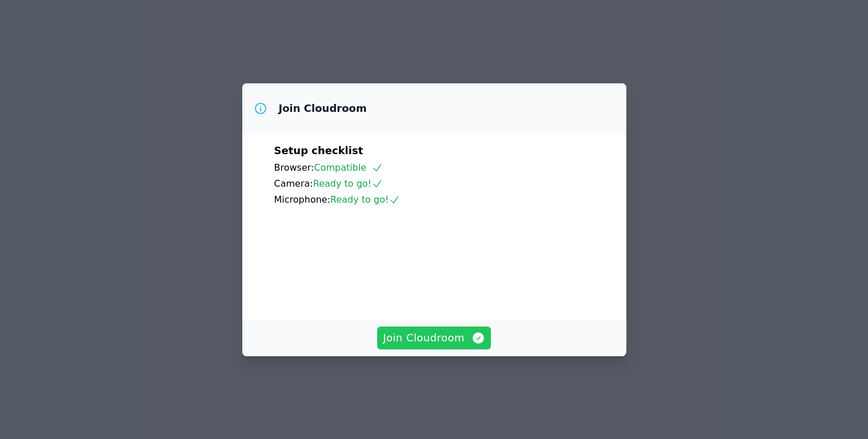 Image resolution: width=868 pixels, height=439 pixels. What do you see at coordinates (294, 167) in the screenshot?
I see `span: Browser:` at bounding box center [294, 167].